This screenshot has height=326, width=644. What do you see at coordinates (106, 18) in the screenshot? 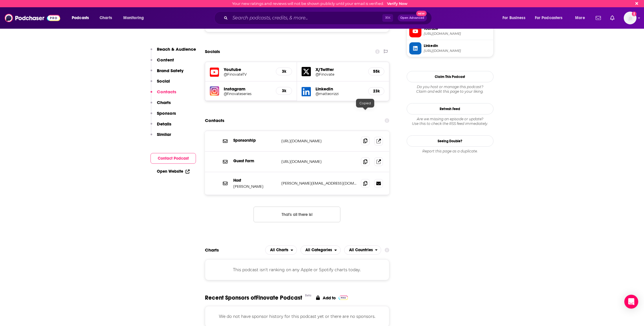
I see `span: Charts` at bounding box center [106, 18].